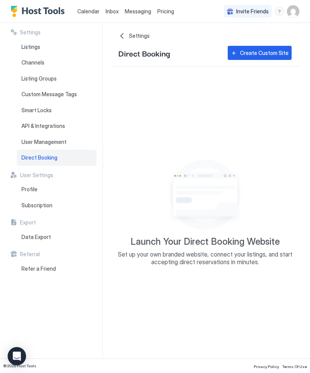 The image size is (310, 373). What do you see at coordinates (57, 47) in the screenshot?
I see `a: Listings` at bounding box center [57, 47].